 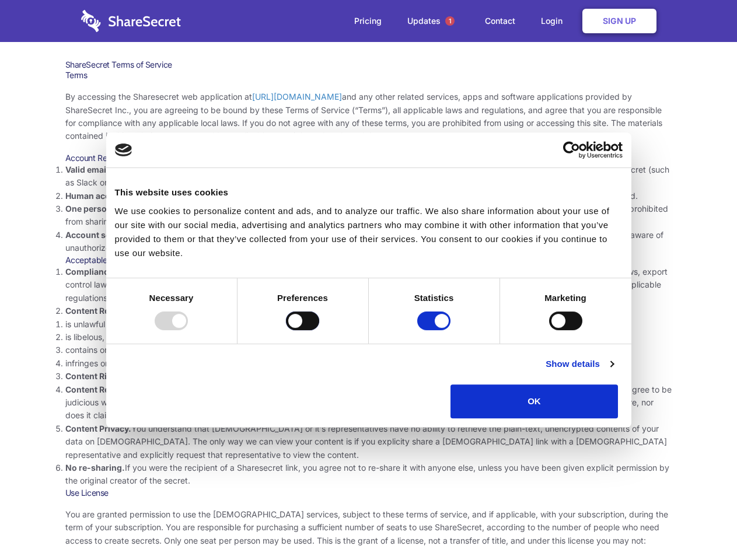 What do you see at coordinates (369, 285) in the screenshot?
I see `li: Your use of the Sharesecret must not violate any applicable laws, including copyright or trademar...` at bounding box center [369, 285].